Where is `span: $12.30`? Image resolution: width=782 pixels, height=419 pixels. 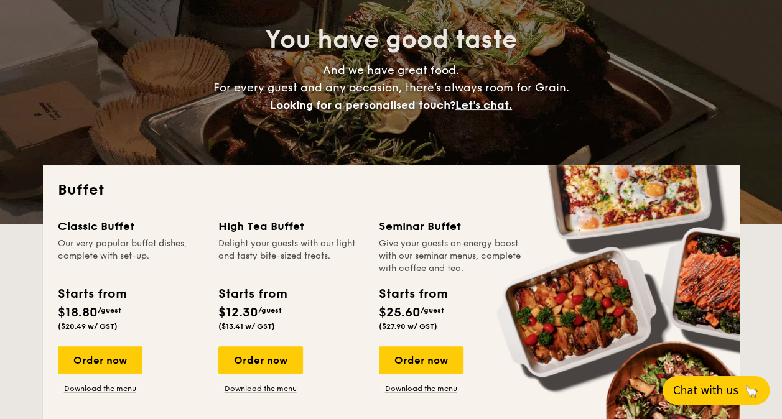
span: $12.30 is located at coordinates (238, 313).